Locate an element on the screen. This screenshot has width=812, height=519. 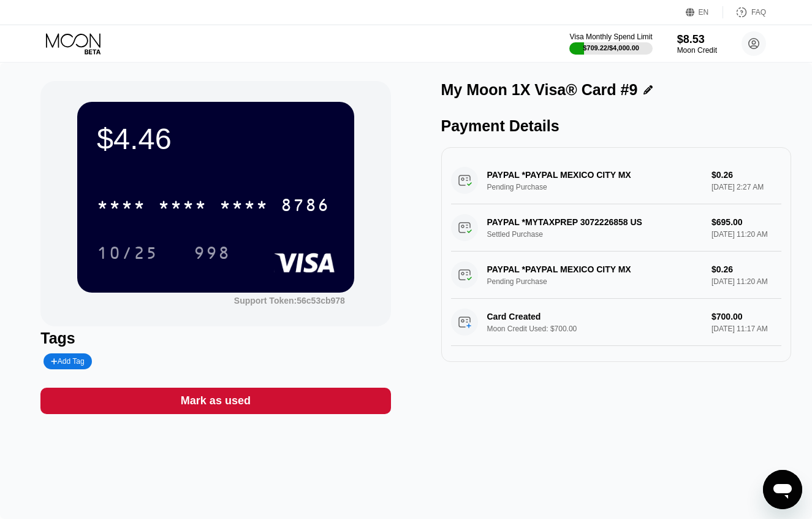
div: 8786 is located at coordinates (305, 207).